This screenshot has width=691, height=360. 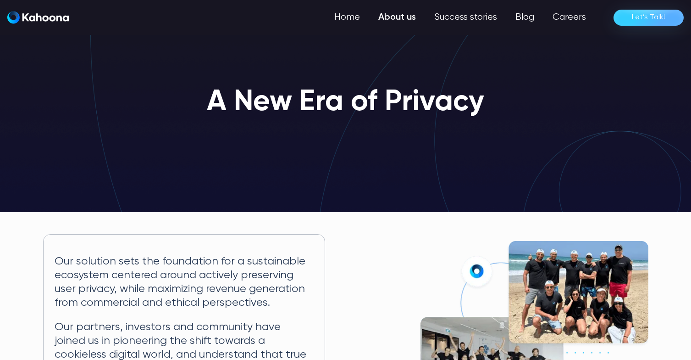 What do you see at coordinates (525, 17) in the screenshot?
I see `a: Blog` at bounding box center [525, 17].